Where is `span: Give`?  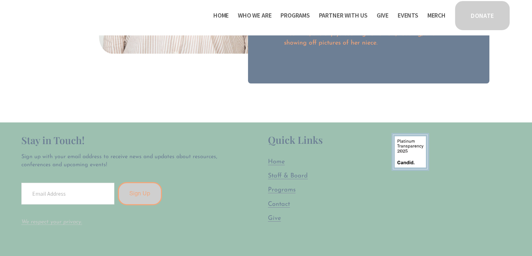
span: Give is located at coordinates (274, 218).